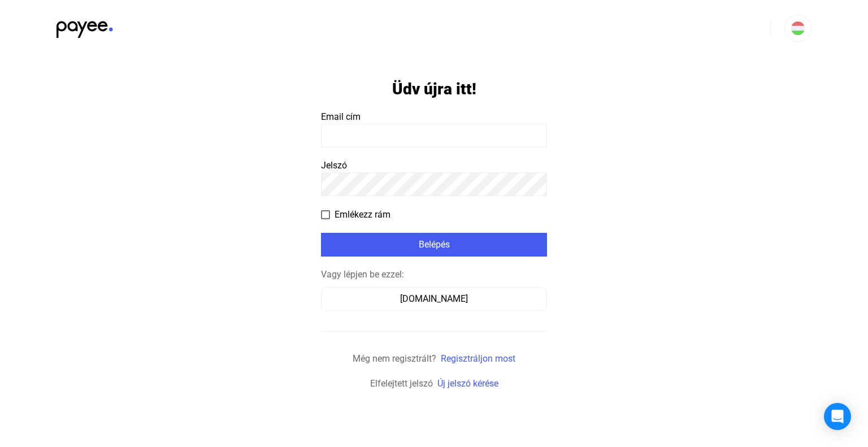  What do you see at coordinates (394, 358) in the screenshot?
I see `span: Még nem regisztrált?` at bounding box center [394, 358].